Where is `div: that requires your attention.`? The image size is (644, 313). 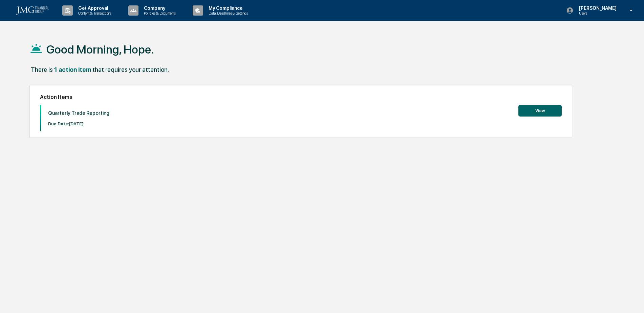 div: that requires your attention. is located at coordinates (131, 70).